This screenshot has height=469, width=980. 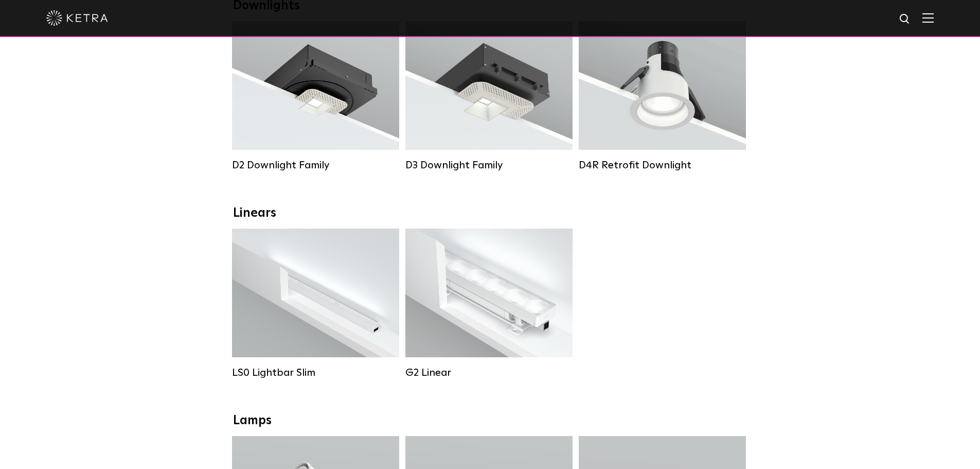 What do you see at coordinates (77, 18) in the screenshot?
I see `img: ketra-logo-2019-white` at bounding box center [77, 18].